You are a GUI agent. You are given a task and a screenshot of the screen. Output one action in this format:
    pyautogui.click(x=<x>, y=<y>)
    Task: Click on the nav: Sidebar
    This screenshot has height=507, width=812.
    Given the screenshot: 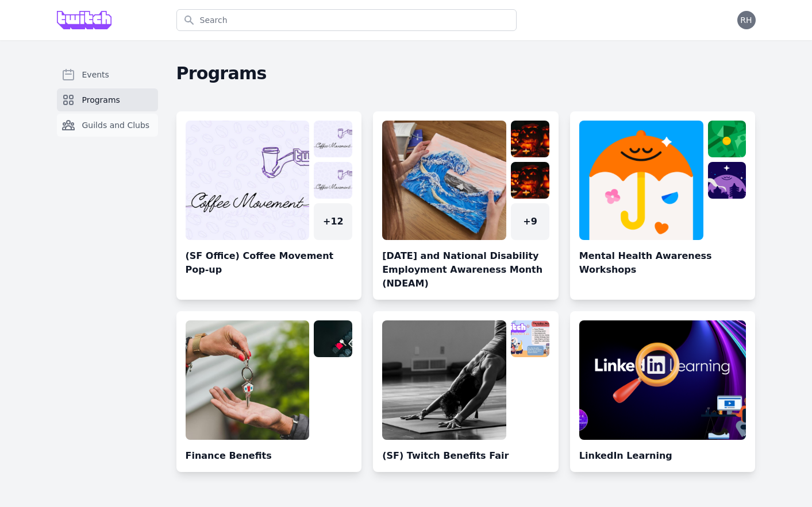 What is the action you would take?
    pyautogui.click(x=107, y=109)
    